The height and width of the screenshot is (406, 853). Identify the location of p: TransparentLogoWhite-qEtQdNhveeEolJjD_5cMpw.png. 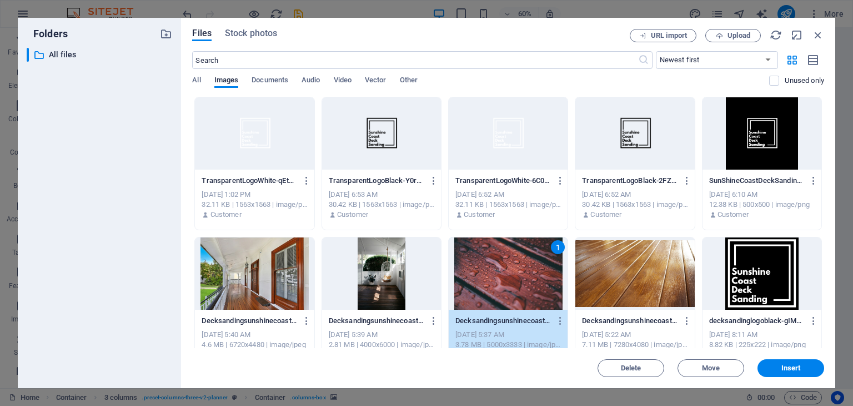
(249, 181).